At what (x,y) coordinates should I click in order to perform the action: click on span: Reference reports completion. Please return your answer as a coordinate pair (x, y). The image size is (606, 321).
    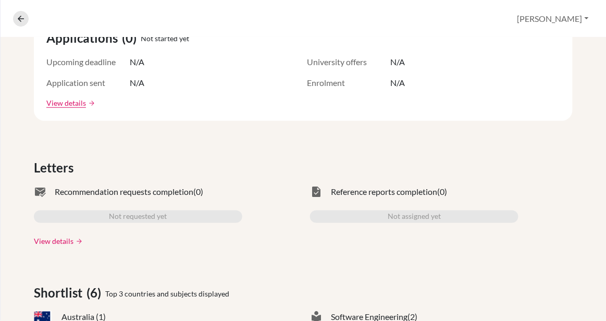
    Looking at the image, I should click on (384, 192).